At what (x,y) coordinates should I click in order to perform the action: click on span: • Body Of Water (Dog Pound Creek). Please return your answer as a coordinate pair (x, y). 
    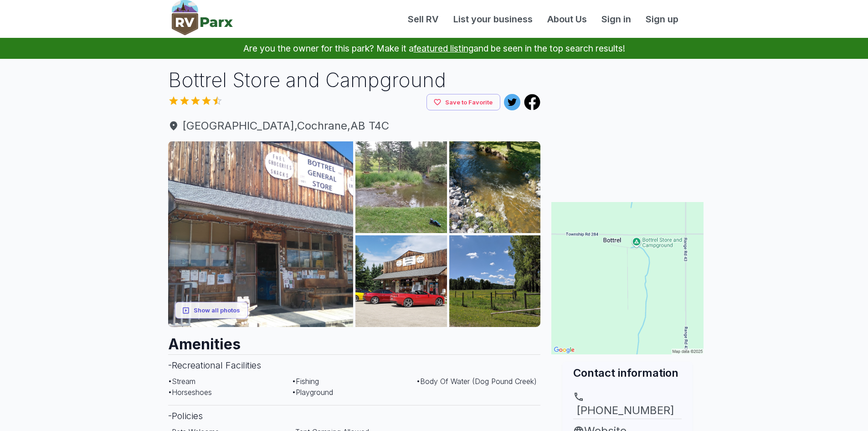
    Looking at the image, I should click on (477, 381).